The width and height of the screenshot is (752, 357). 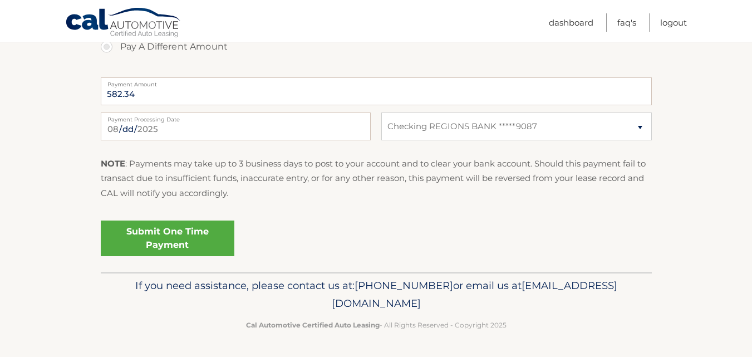 What do you see at coordinates (235, 126) in the screenshot?
I see `input: Payment Date` at bounding box center [235, 126].